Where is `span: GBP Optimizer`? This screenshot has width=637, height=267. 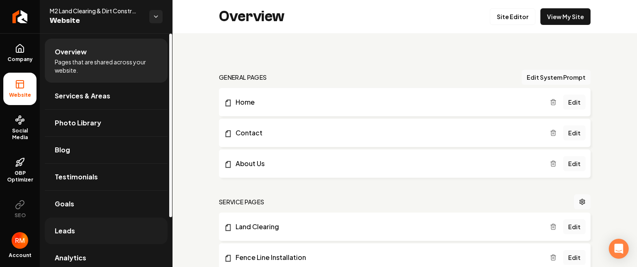 span: GBP Optimizer is located at coordinates (20, 176).